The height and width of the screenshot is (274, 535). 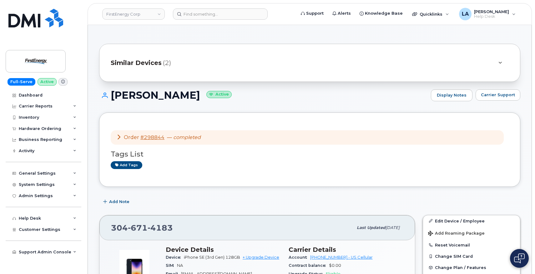 What do you see at coordinates (175, 257) in the screenshot?
I see `span: Device` at bounding box center [175, 257].